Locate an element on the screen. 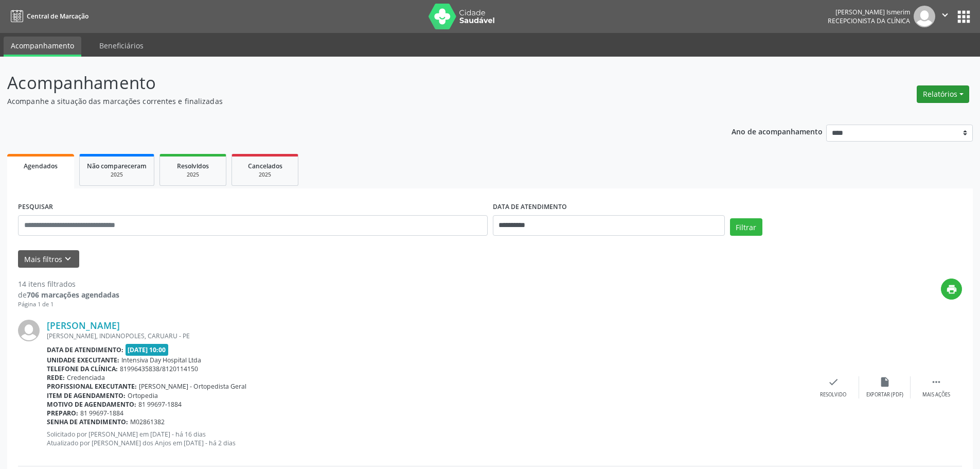 This screenshot has width=980, height=469. strong: 706 marcações agendadas is located at coordinates (73, 294).